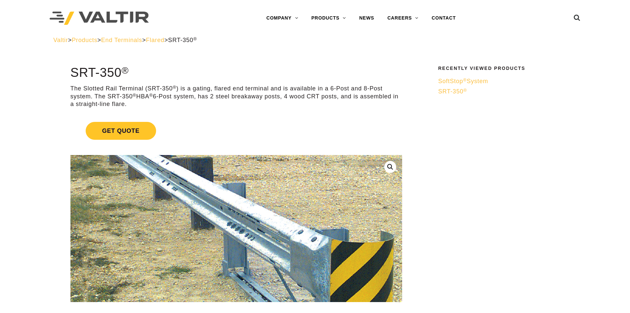  Describe the element at coordinates (463, 81) in the screenshot. I see `span: SoftStop System` at that location.